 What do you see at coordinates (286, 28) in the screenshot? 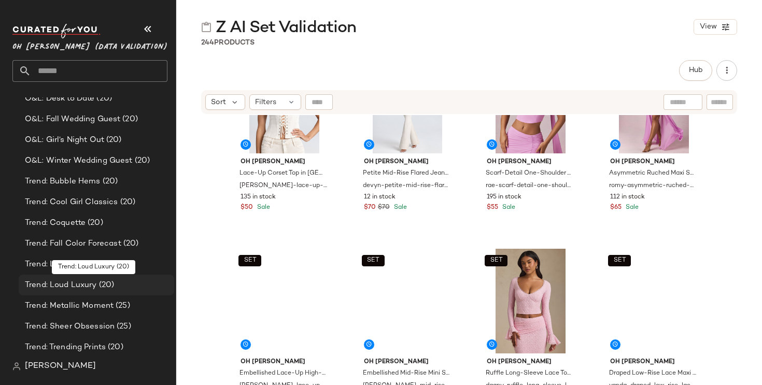
I see `span: Z AI Set Validation` at bounding box center [286, 28].